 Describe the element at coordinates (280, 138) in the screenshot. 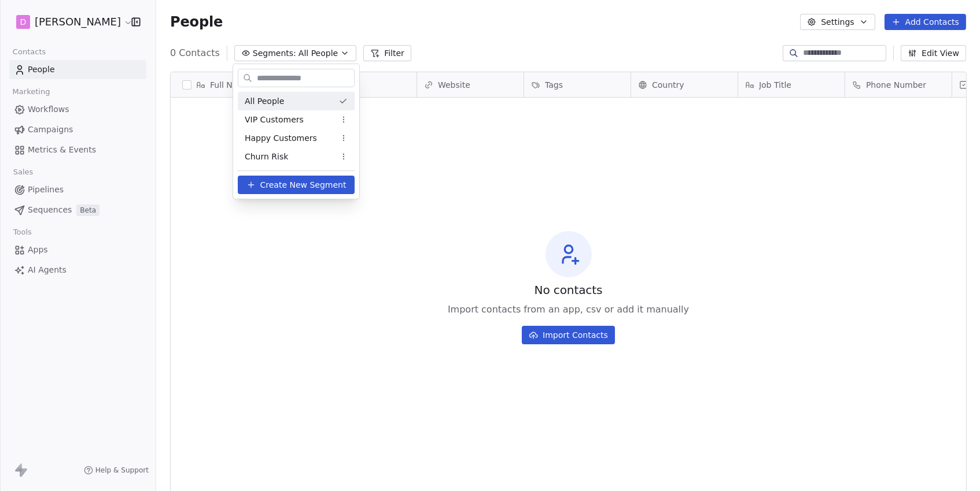

I see `span: Happy Customers` at that location.